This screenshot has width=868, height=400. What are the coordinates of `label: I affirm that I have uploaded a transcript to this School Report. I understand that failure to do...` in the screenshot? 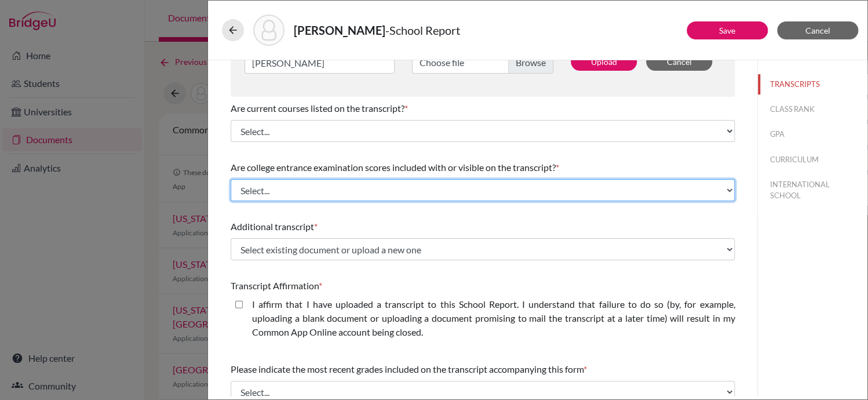 It's located at (493, 318).